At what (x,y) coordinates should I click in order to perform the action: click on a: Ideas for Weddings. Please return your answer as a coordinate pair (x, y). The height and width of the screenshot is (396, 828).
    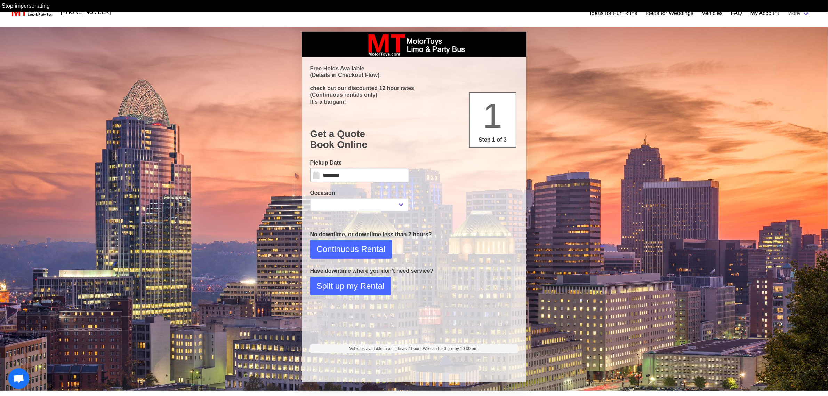
    Looking at the image, I should click on (670, 13).